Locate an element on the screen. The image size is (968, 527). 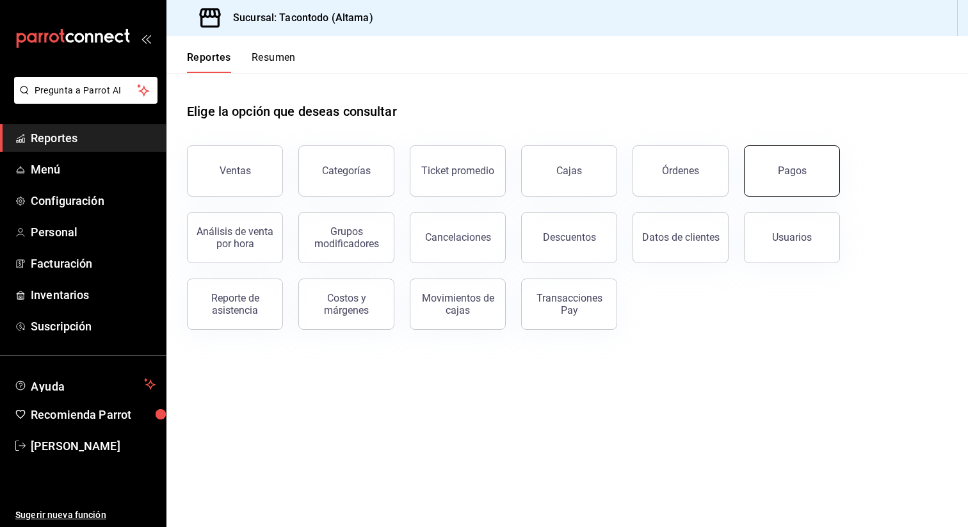
button: Categorías is located at coordinates (347, 171).